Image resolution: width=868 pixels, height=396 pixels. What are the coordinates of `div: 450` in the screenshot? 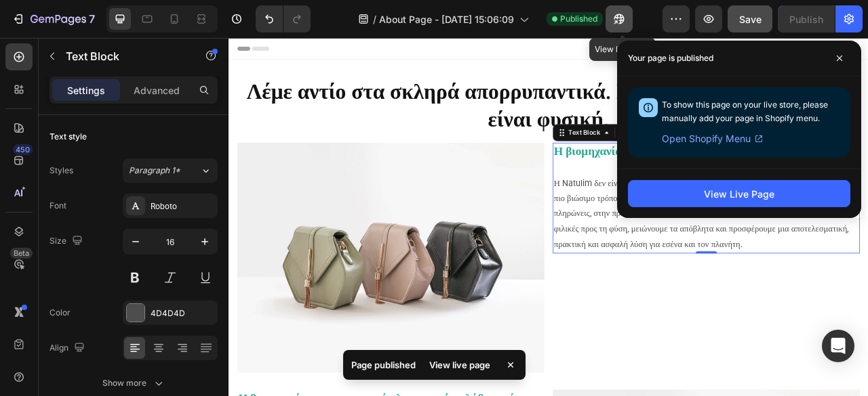 It's located at (22, 149).